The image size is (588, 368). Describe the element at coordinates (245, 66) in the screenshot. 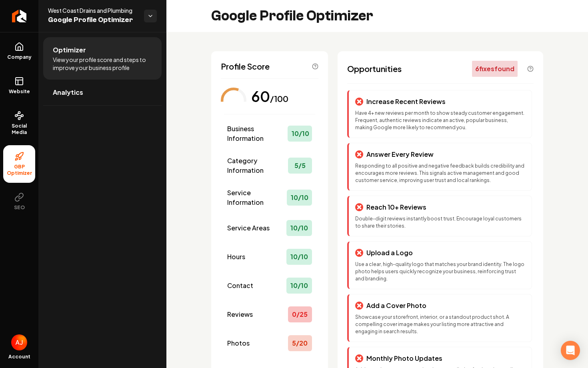

I see `span: Profile Score` at that location.